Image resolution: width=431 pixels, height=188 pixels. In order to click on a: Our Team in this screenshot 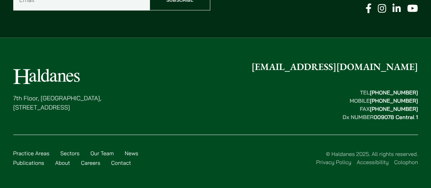, I will do `click(102, 152)`.